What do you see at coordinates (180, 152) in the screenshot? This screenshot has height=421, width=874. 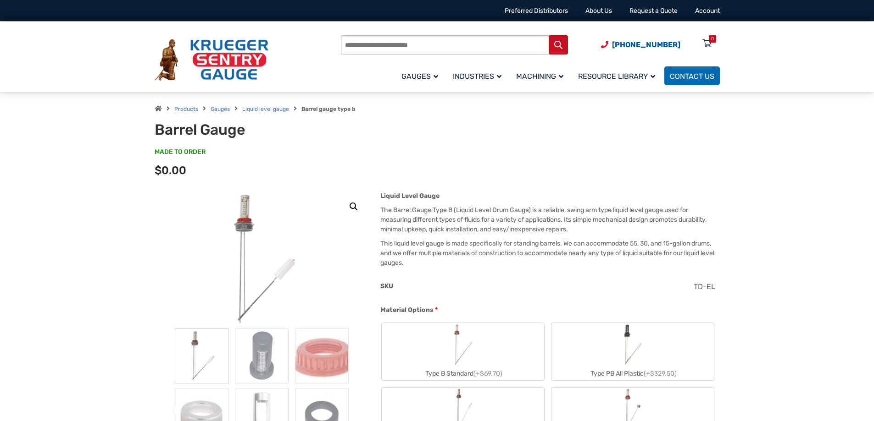 I see `span: MADE TO ORDER` at bounding box center [180, 152].